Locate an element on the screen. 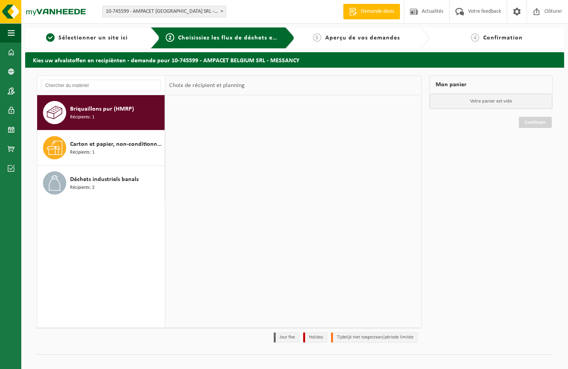 Image resolution: width=568 pixels, height=369 pixels. button: Carton et papier, non-conditionné (industriel) Récipients: 1 is located at coordinates (101, 148).